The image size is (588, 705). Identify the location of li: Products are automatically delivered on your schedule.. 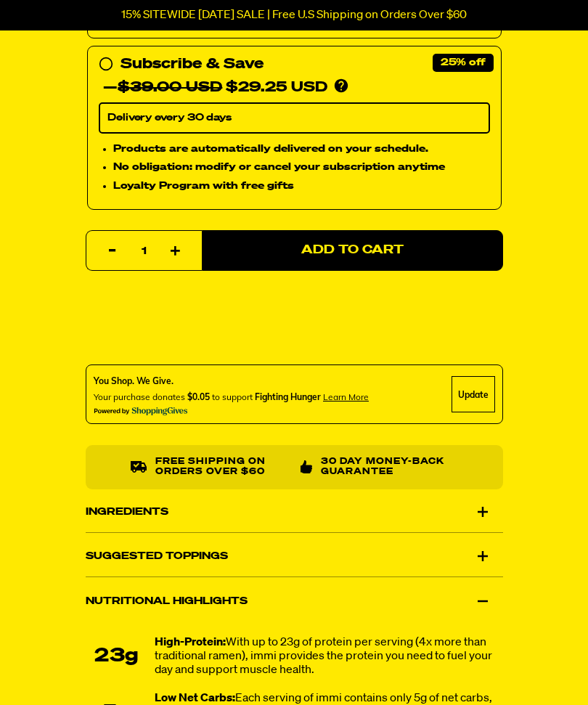
(301, 150).